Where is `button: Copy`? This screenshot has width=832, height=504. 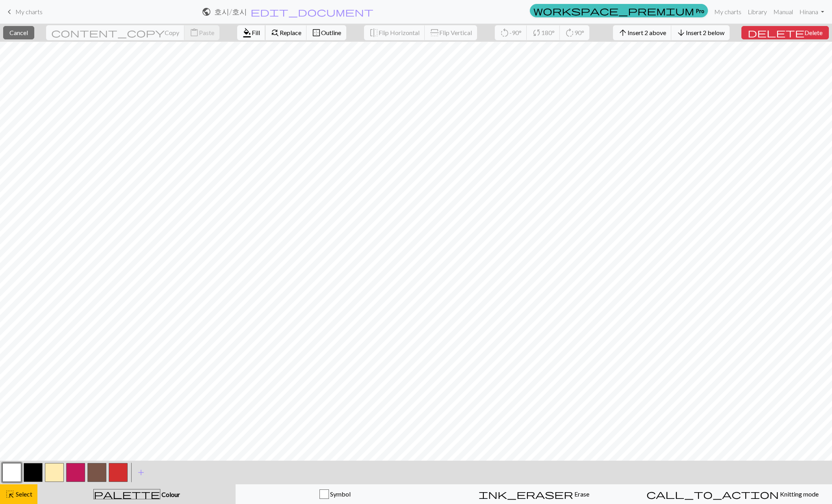 button: Copy is located at coordinates (115, 33).